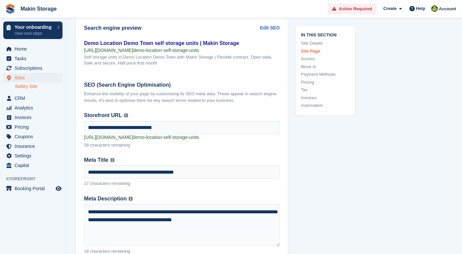 Image resolution: width=462 pixels, height=254 pixels. I want to click on span: Meta Description, so click(105, 199).